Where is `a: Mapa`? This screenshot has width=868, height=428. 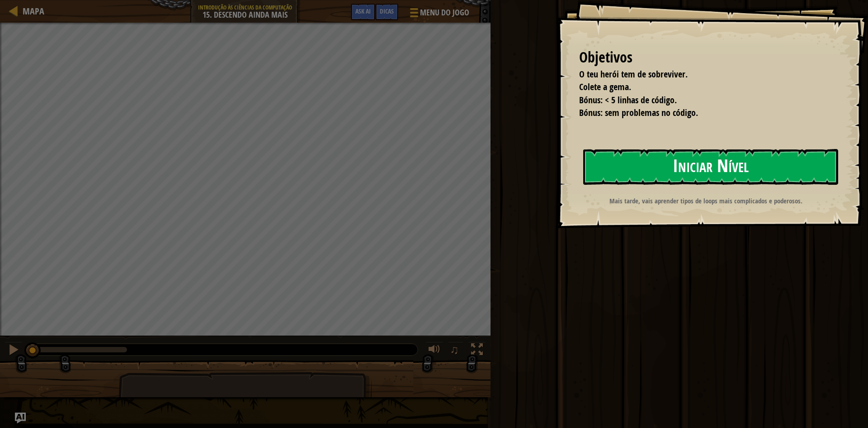
a: Mapa is located at coordinates (31, 11).